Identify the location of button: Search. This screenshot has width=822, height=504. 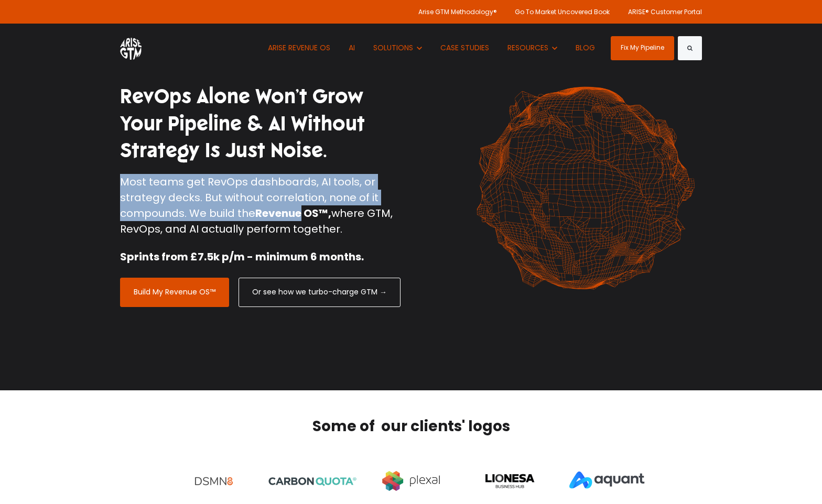
(690, 48).